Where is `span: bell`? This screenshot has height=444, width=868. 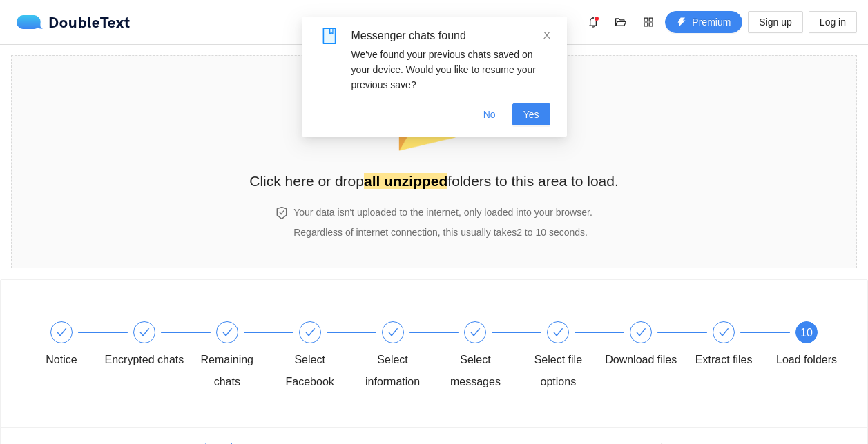 span: bell is located at coordinates (593, 22).